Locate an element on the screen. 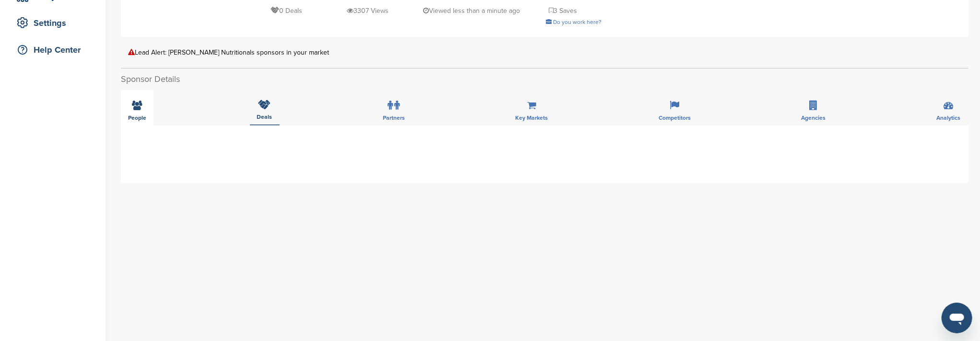 This screenshot has height=341, width=980. p: Viewed less than a minute ago is located at coordinates (472, 11).